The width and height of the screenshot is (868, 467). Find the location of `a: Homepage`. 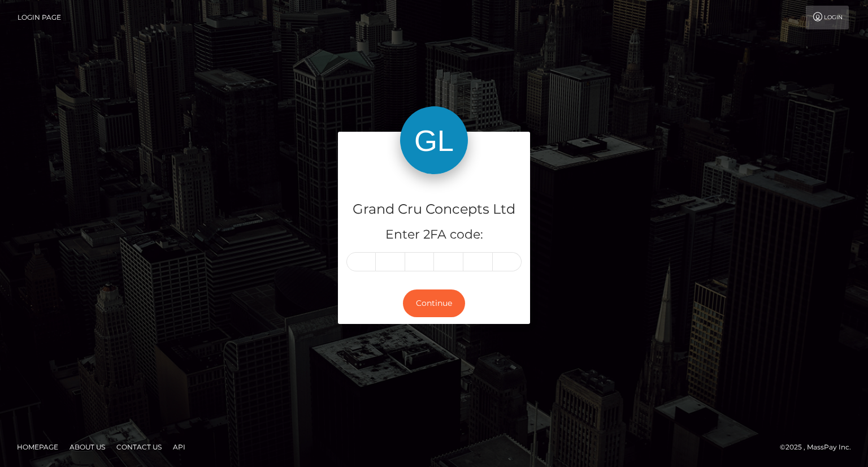

a: Homepage is located at coordinates (37, 447).